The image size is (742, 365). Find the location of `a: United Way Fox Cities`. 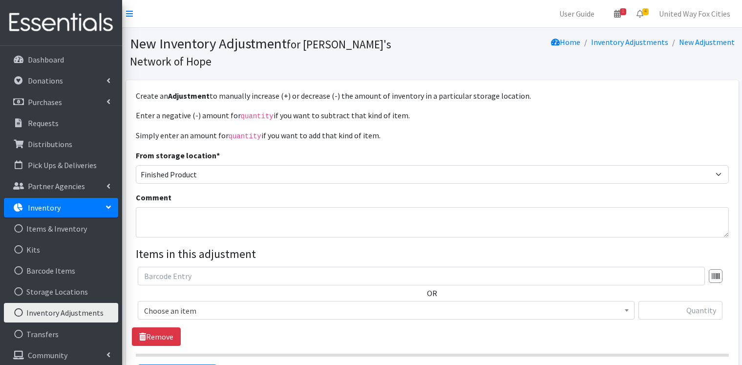

a: United Way Fox Cities is located at coordinates (695, 14).